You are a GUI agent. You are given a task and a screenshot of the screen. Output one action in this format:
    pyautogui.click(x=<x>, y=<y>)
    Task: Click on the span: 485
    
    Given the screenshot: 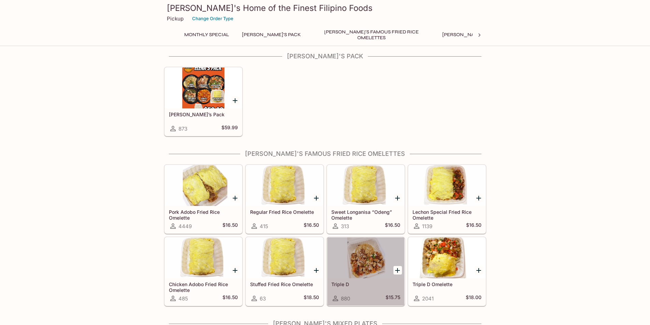 What is the action you would take?
    pyautogui.click(x=183, y=299)
    